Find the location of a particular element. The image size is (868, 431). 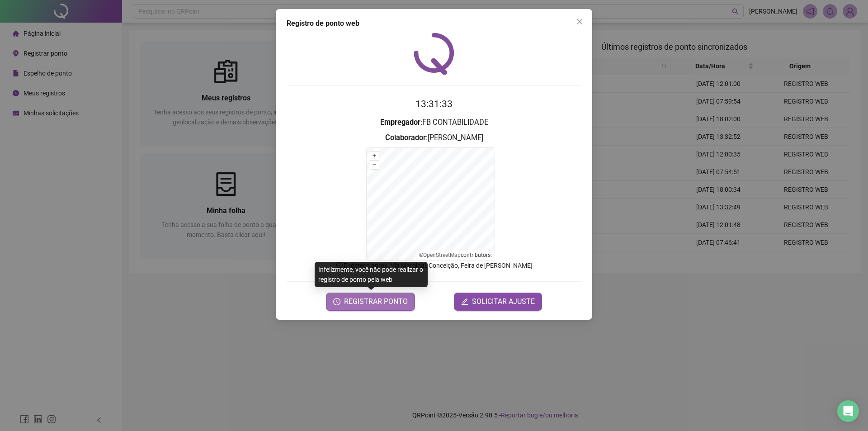

span: close is located at coordinates (580, 22).